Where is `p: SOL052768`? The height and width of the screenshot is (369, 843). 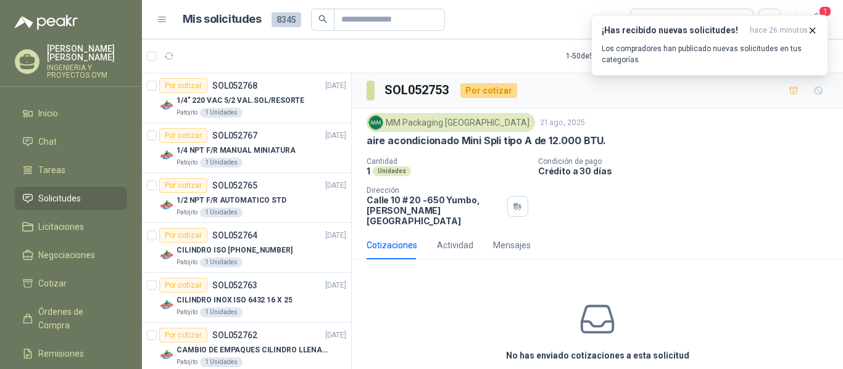 p: SOL052768 is located at coordinates (234, 86).